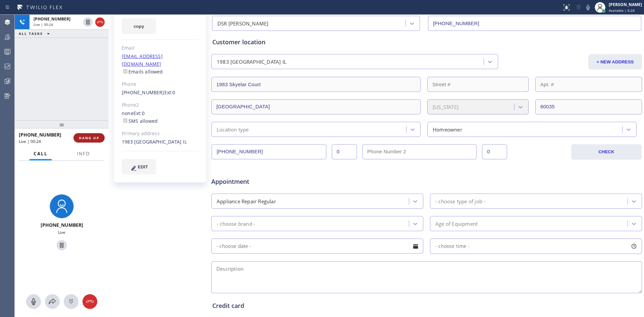 The image size is (644, 317). What do you see at coordinates (316, 84) in the screenshot?
I see `input: Address` at bounding box center [316, 84].